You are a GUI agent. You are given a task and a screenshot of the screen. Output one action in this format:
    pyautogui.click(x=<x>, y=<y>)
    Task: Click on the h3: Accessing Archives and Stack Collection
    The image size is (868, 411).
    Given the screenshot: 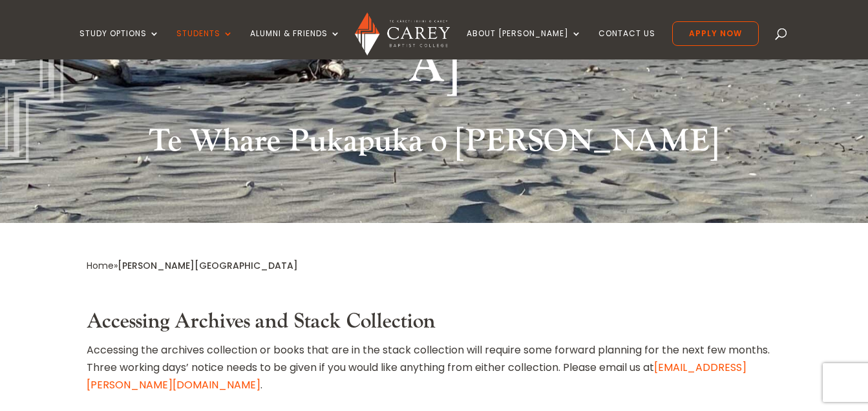 What is the action you would take?
    pyautogui.click(x=433, y=325)
    